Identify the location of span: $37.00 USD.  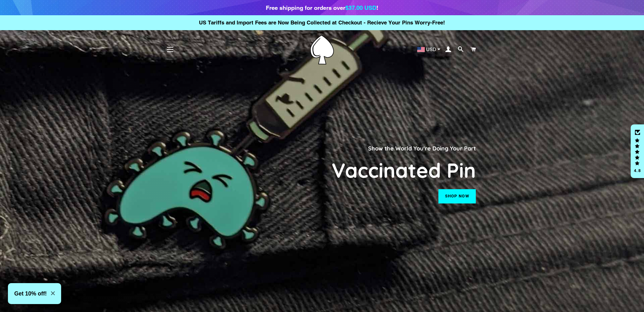
(361, 8).